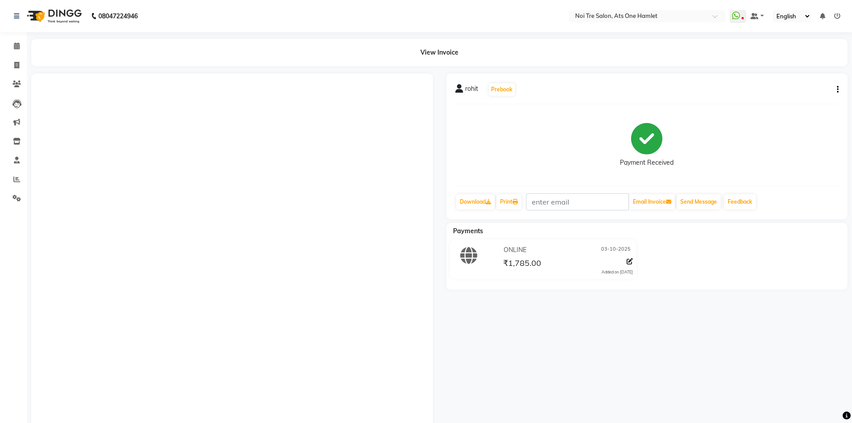  I want to click on a: Print, so click(509, 202).